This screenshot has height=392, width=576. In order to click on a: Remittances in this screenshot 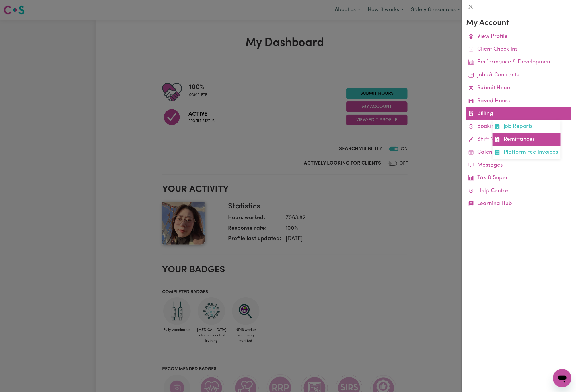, I will do `click(527, 139)`.